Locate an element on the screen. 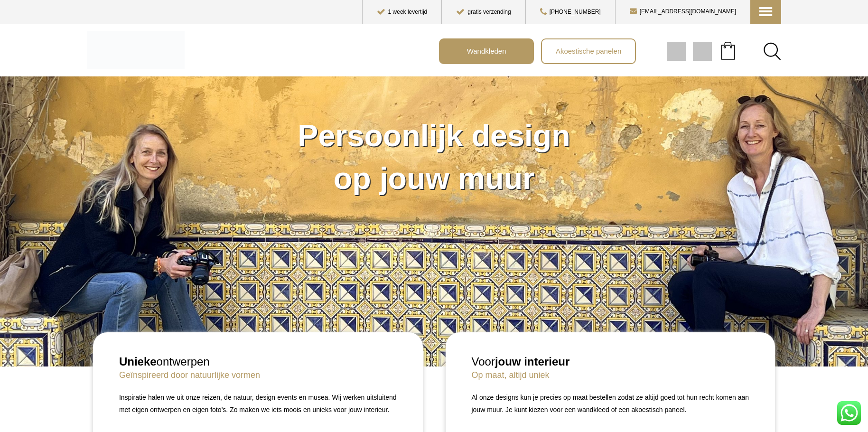 Image resolution: width=868 pixels, height=432 pixels. a: Akoestische panelen is located at coordinates (588, 52).